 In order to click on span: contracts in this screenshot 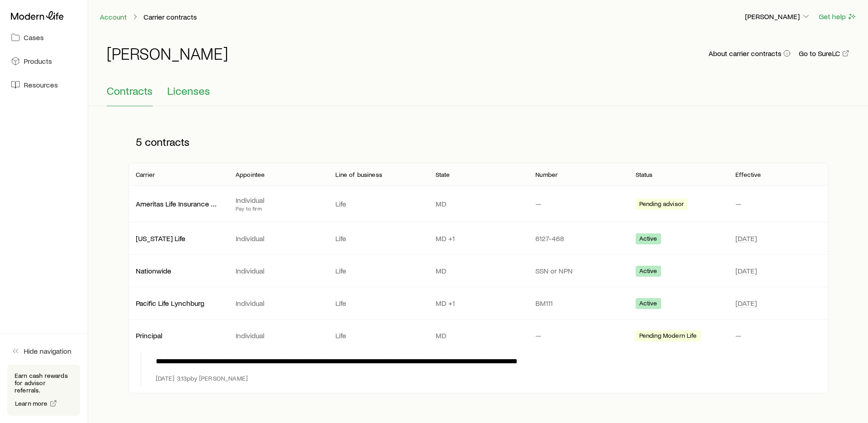, I will do `click(167, 142)`.